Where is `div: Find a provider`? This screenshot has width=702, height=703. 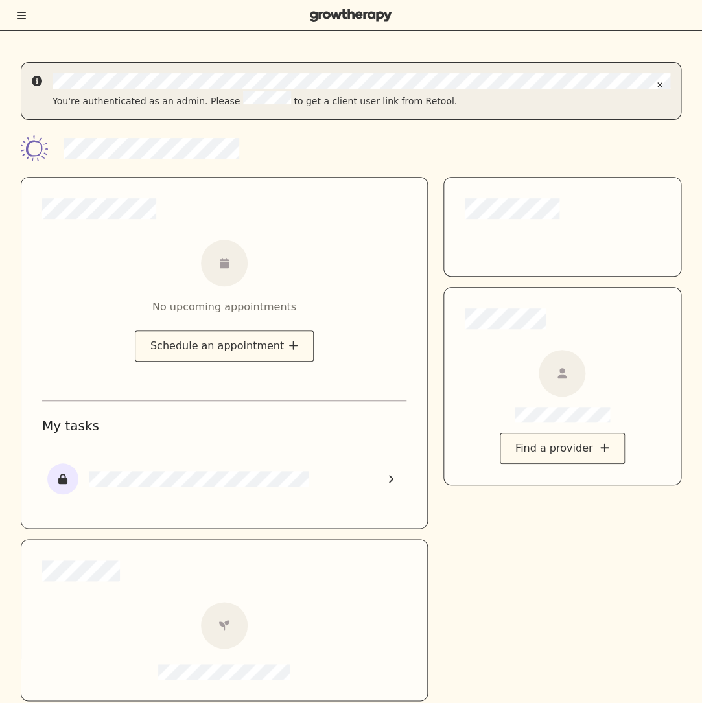
div: Find a provider is located at coordinates (562, 449).